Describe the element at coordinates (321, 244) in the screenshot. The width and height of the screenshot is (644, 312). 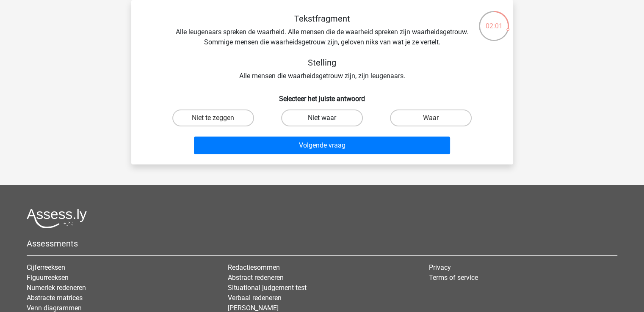
I see `h5: Assessments` at that location.